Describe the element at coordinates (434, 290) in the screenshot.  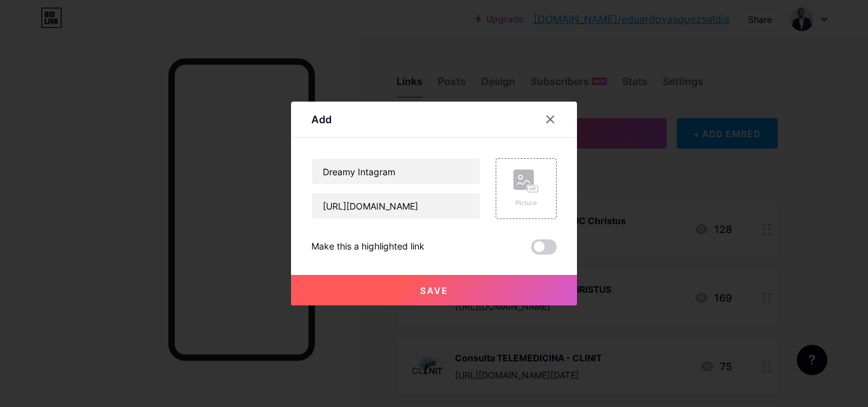
I see `button: Save` at that location.